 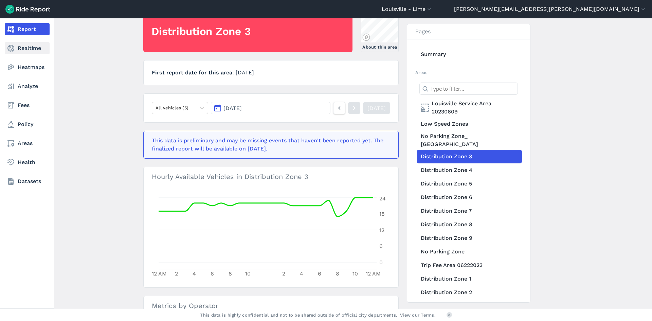 I want to click on button: Louisville - Lime, so click(x=407, y=9).